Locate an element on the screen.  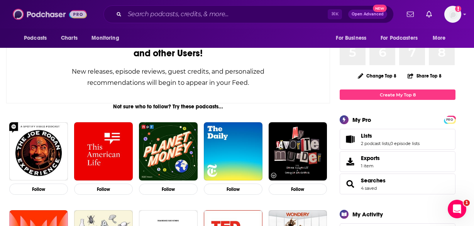
div: by following Podcasts, Creators, Lists, and other Users! is located at coordinates (168, 48).